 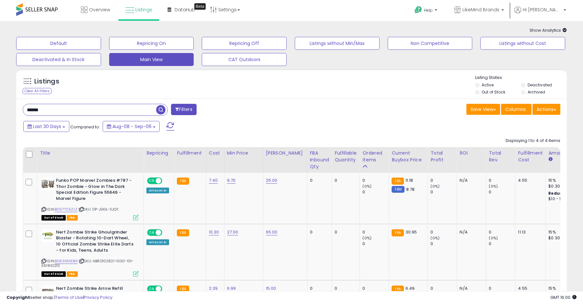 I want to click on span: 8.78, so click(x=410, y=189).